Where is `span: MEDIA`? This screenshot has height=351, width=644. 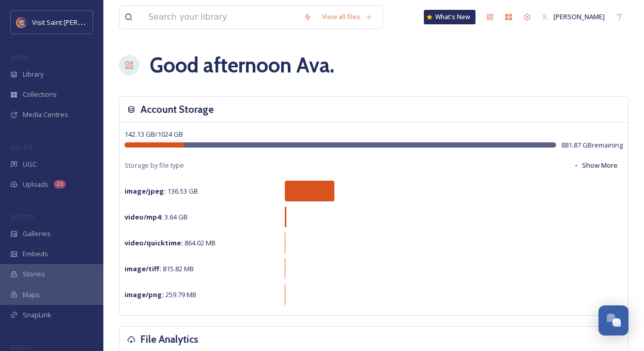 span: MEDIA is located at coordinates (19, 57).